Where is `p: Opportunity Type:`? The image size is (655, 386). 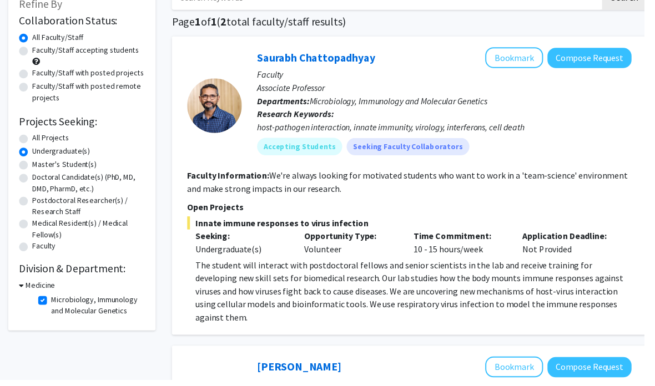 p: Opportunity Type: is located at coordinates (357, 240).